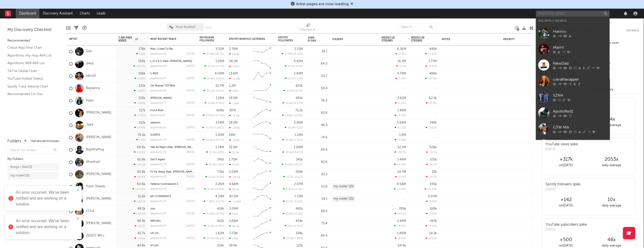 This screenshot has width=644, height=248. Describe the element at coordinates (142, 49) in the screenshot. I see `div: 178k` at that location.